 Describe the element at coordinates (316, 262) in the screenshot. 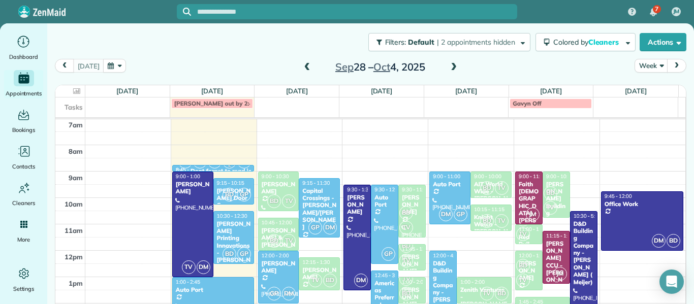

I see `span: 12:15 - 1:30` at that location.